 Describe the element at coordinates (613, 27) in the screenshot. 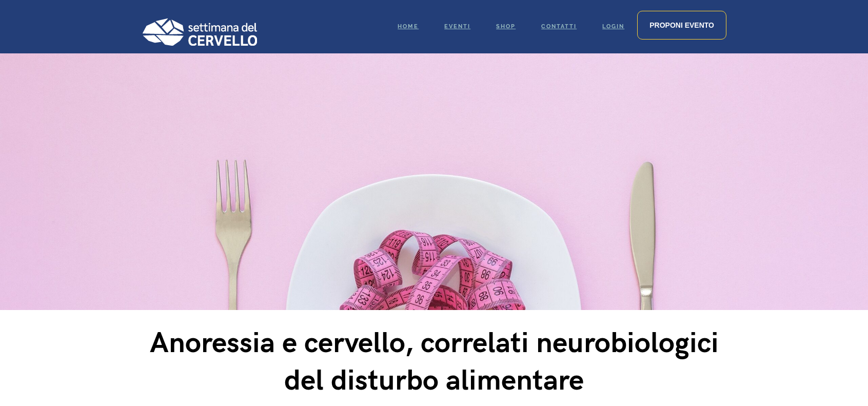

I see `span: Login` at that location.